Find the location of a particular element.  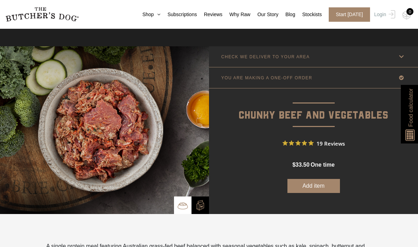

a: Login is located at coordinates (384, 14).